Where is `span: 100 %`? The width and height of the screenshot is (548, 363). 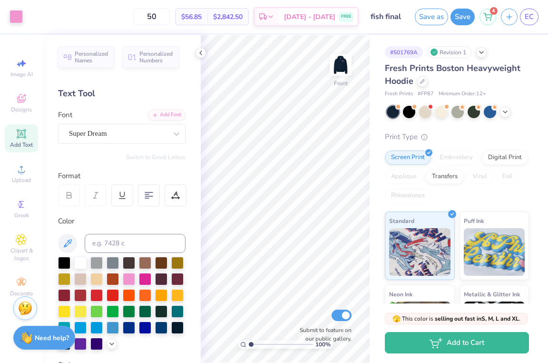 span: 100 % is located at coordinates (323, 344).